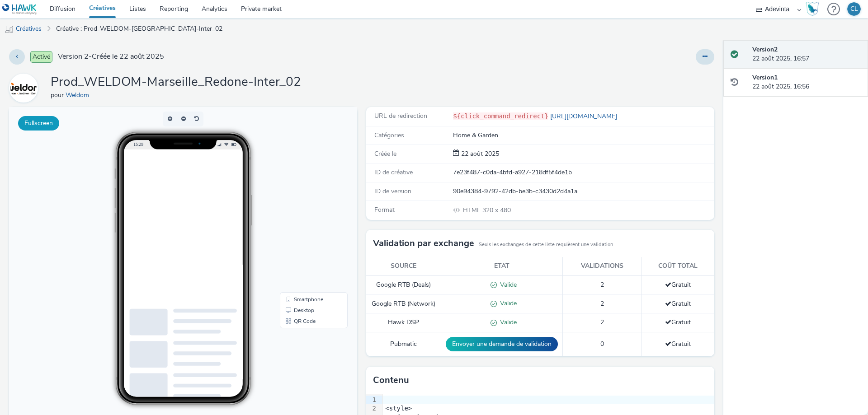 The height and width of the screenshot is (415, 868). I want to click on button: Fullscreen, so click(38, 124).